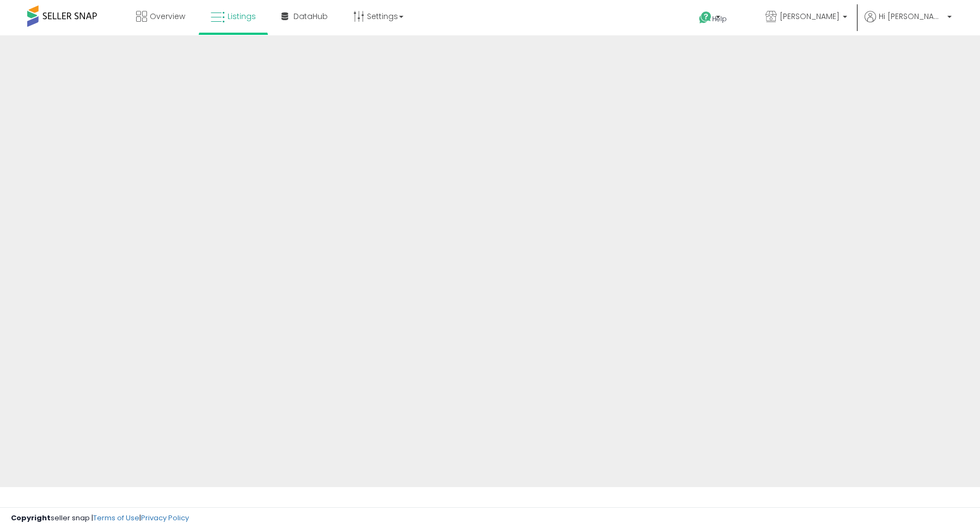  I want to click on span: Overview, so click(167, 17).